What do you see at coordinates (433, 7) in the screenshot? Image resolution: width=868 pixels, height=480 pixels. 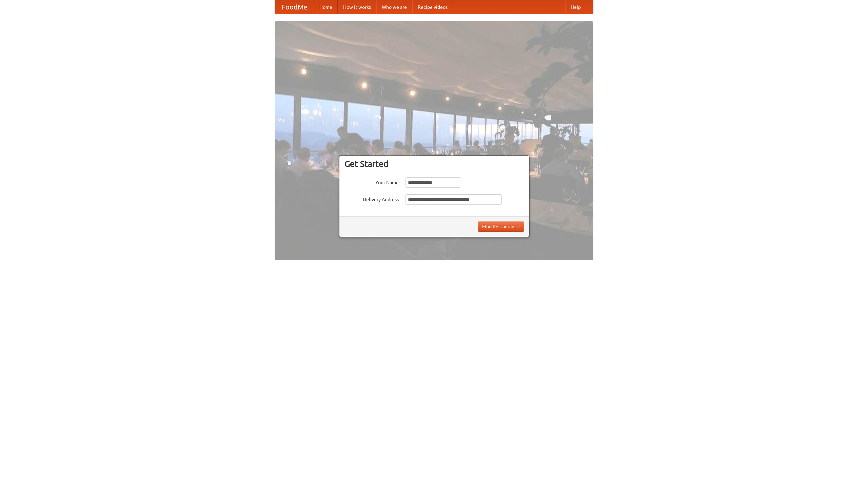 I see `a: Recipe videos` at bounding box center [433, 7].